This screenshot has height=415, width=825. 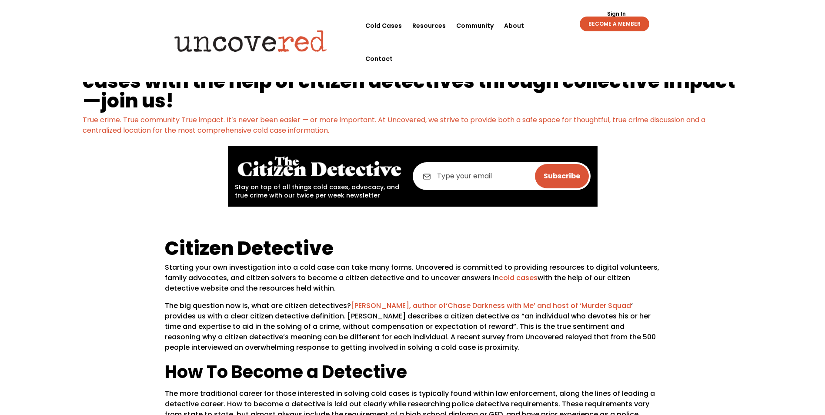 I want to click on img: Uncovered logo, so click(x=251, y=41).